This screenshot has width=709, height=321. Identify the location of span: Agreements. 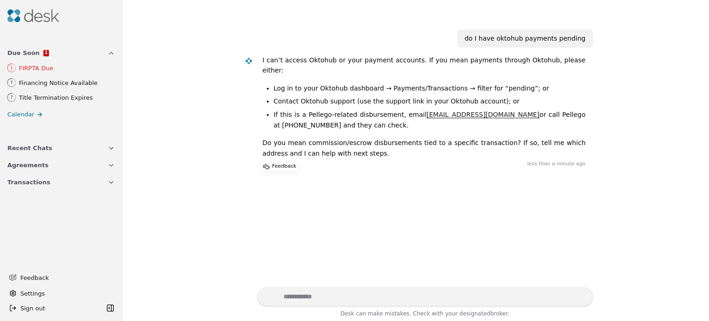
(28, 165).